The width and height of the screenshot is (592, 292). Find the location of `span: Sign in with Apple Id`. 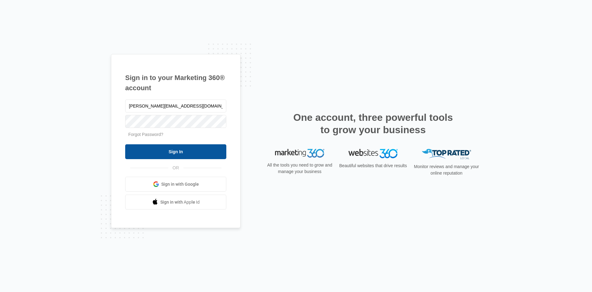

span: Sign in with Apple Id is located at coordinates (180, 202).